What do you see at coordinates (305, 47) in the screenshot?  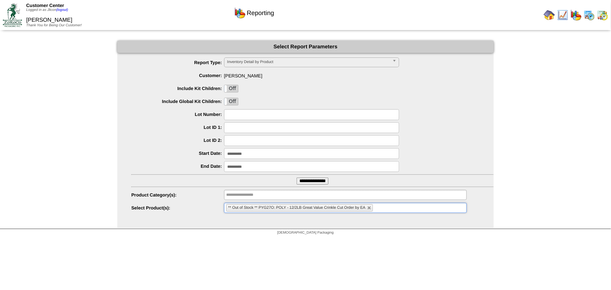 I see `div: Select Report Parameters` at bounding box center [305, 47].